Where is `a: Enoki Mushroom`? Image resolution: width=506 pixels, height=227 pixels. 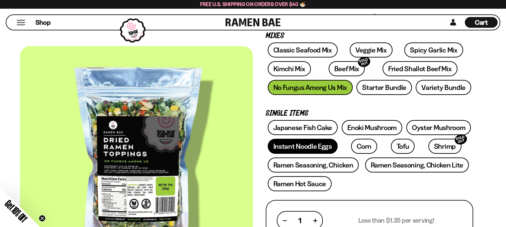
a: Enoki Mushroom is located at coordinates (372, 127).